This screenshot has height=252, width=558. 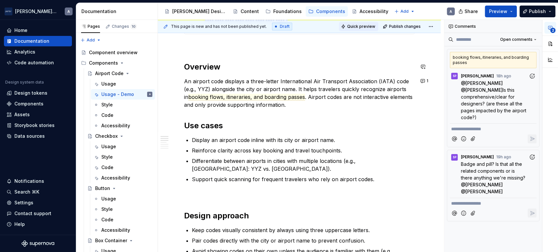 What do you see at coordinates (247, 97) in the screenshot?
I see `span: booking flows, itineraries, and boarding passes` at bounding box center [247, 97].